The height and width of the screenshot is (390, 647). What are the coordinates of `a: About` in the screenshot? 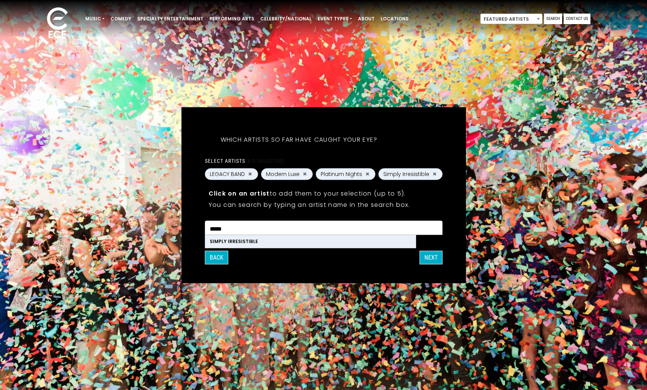 It's located at (366, 19).